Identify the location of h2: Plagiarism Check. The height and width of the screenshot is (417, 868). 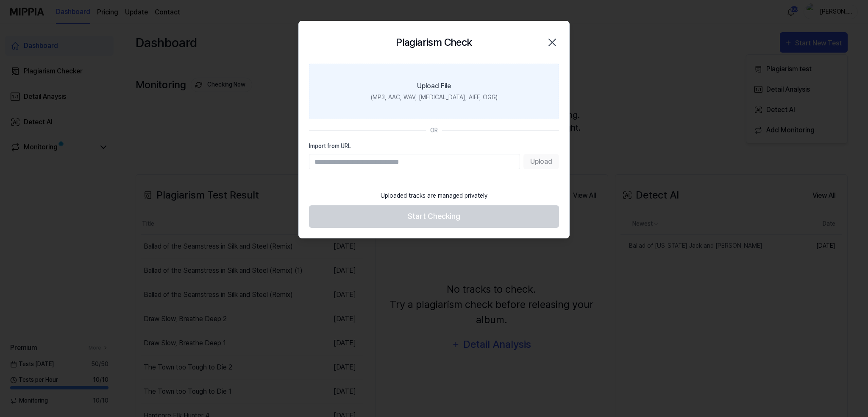
(433, 43).